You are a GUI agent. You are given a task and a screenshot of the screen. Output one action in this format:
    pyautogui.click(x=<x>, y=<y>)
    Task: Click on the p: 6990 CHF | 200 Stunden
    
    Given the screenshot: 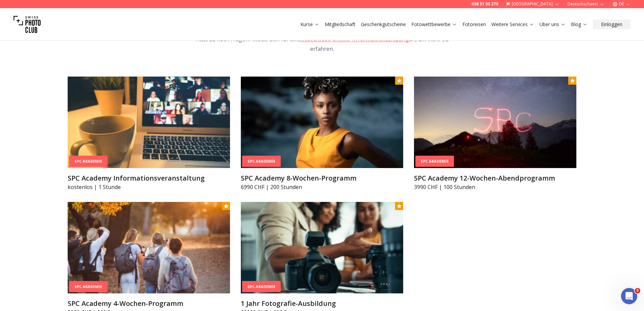 What is the action you would take?
    pyautogui.click(x=322, y=187)
    